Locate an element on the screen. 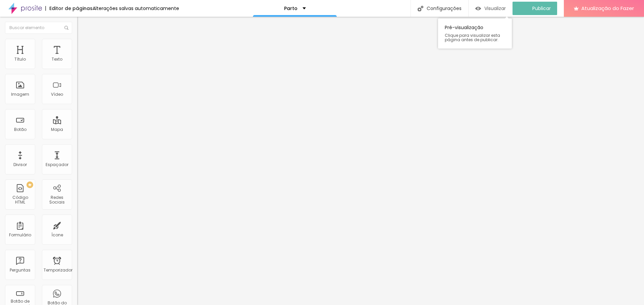 The image size is (644, 305). font: Mapa is located at coordinates (57, 129).